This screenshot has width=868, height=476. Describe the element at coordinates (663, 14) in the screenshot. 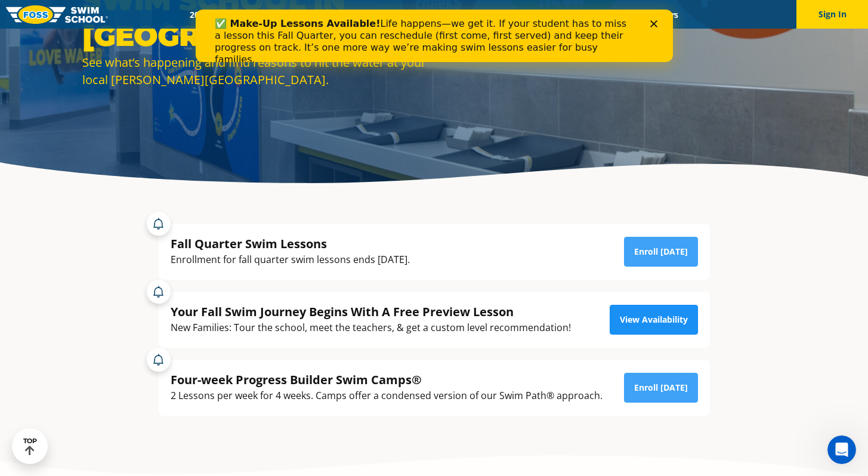

I see `a: Careers` at that location.